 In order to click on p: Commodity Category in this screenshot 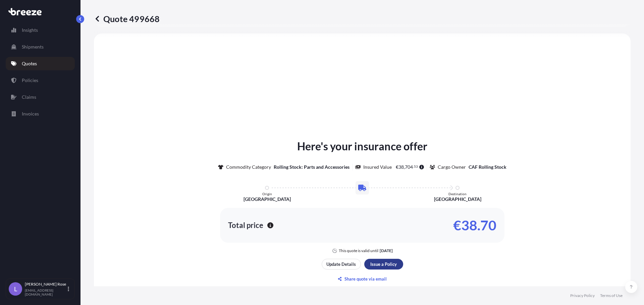, I will do `click(249, 168)`.